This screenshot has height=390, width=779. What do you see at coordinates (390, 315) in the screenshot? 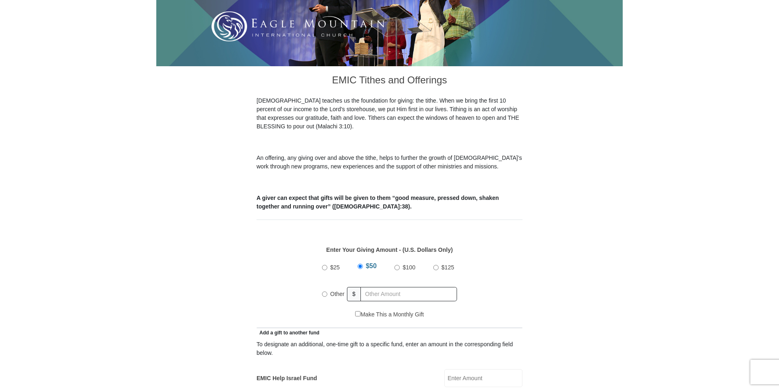
I see `label: Make This a Monthly Gift` at bounding box center [390, 315].